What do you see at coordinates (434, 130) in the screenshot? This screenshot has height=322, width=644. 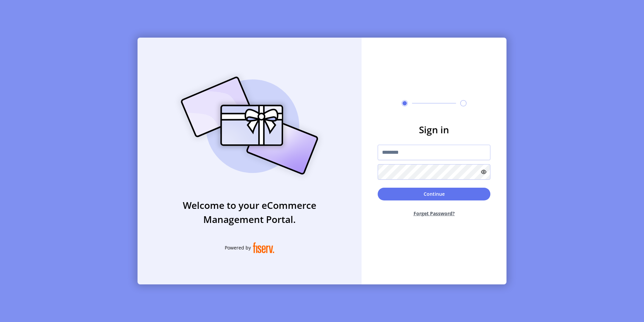 I see `h3: Sign in` at bounding box center [434, 130].